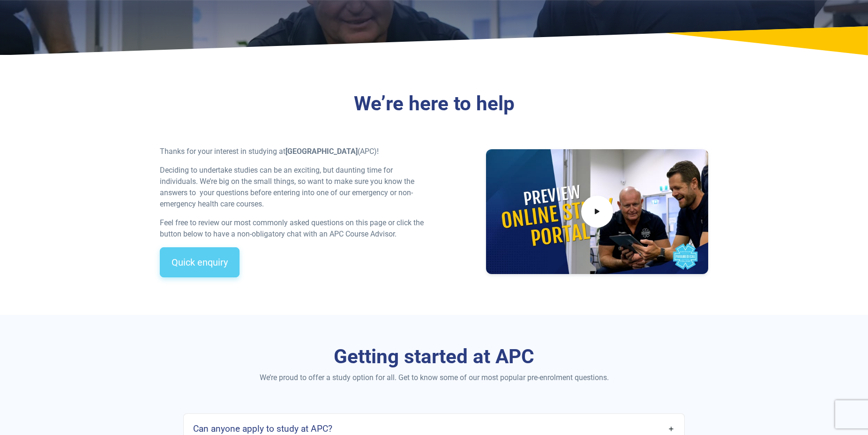  What do you see at coordinates (434, 104) in the screenshot?
I see `h3: We’re here to help` at bounding box center [434, 104].